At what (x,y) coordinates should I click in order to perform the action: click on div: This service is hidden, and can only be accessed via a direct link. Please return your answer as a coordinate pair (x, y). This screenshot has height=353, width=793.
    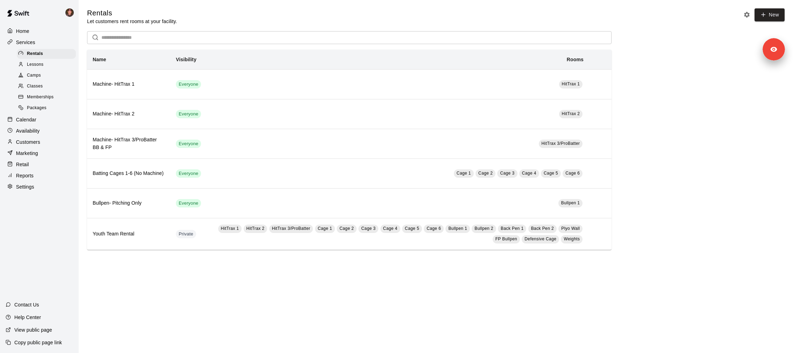
    Looking at the image, I should click on (186, 234).